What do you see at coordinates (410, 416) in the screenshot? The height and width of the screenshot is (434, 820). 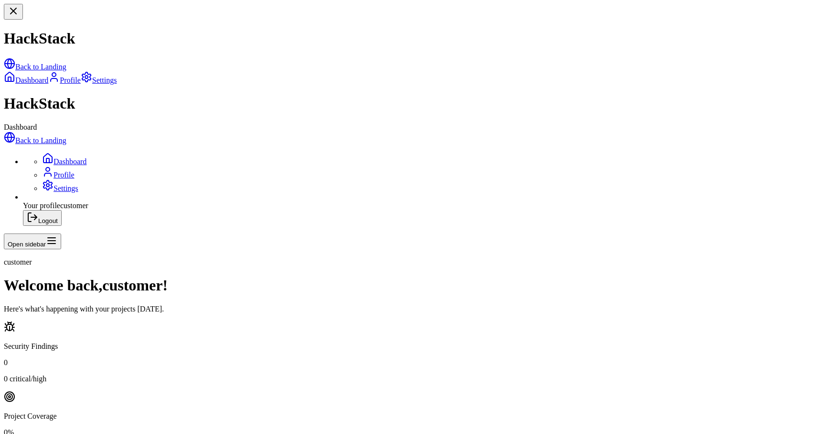 I see `p: Project Coverage` at bounding box center [410, 416].